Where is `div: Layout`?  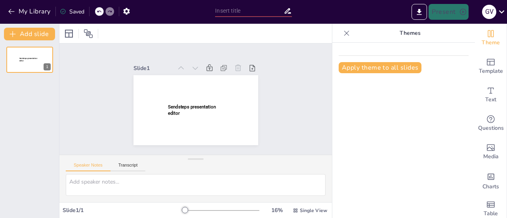
div: Layout is located at coordinates (69, 34).